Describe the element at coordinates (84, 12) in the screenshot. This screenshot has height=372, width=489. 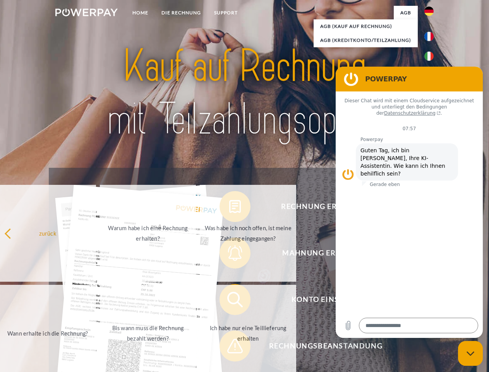
I see `h2: POWERPAY` at that location.